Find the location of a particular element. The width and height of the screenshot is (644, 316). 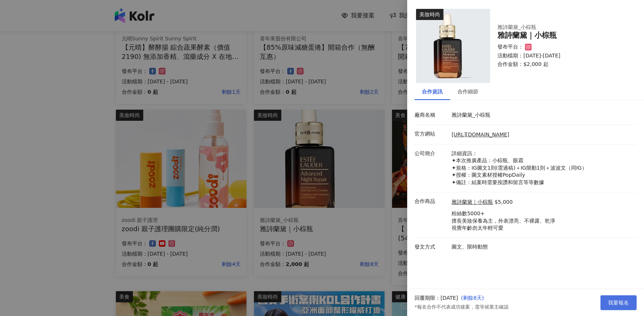

p: 粉絲數5000+ 擅長美妝保養為主，外表漂亮、不裸露、乾淨 視覺年齡勿太年輕可愛 is located at coordinates (504, 221).